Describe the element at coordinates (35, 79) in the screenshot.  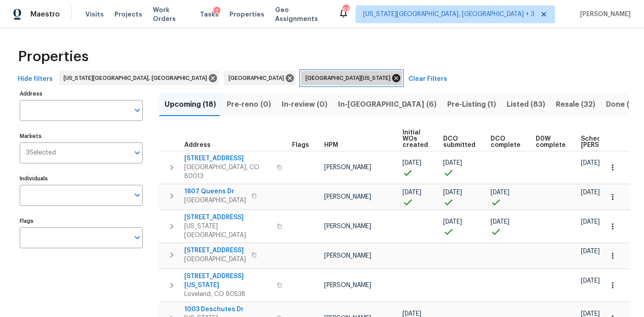
I see `button: Hide filters` at that location.